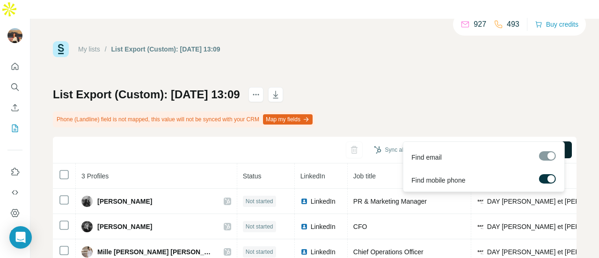 Image resolution: width=599 pixels, height=258 pixels. What do you see at coordinates (513, 24) in the screenshot?
I see `p: 493` at bounding box center [513, 24].